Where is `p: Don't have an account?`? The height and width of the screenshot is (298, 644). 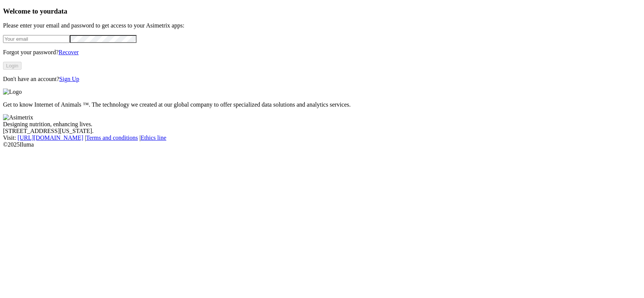 p: Don't have an account? is located at coordinates (322, 79).